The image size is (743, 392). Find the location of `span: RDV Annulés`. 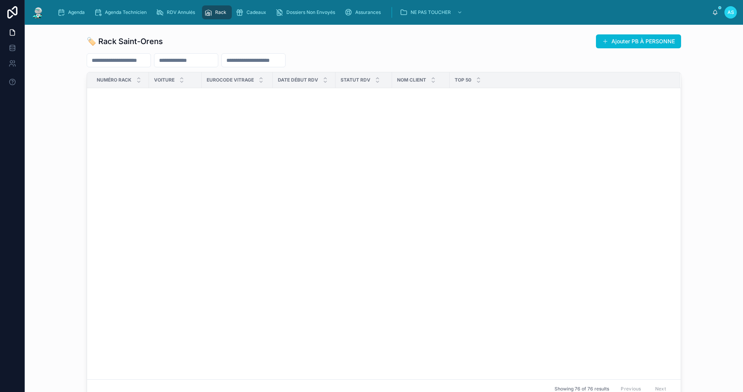

span: RDV Annulés is located at coordinates (181, 12).